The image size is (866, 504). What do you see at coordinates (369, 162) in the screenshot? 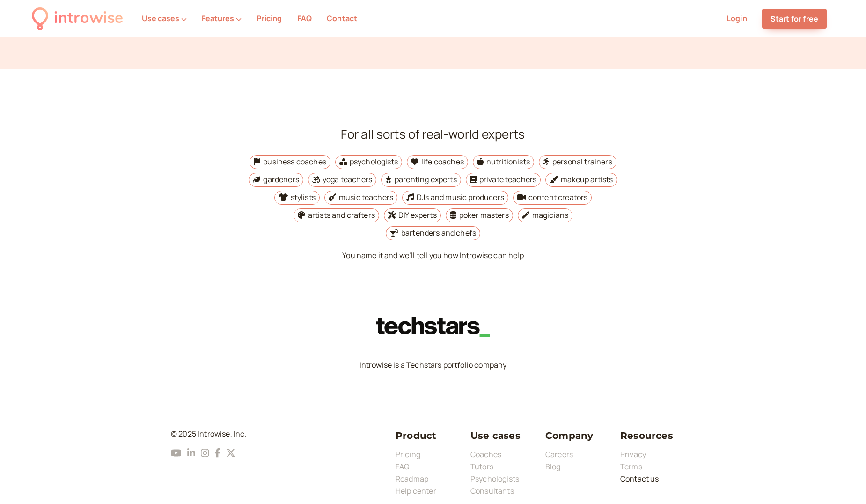
I see `li: psychologists` at bounding box center [369, 162].